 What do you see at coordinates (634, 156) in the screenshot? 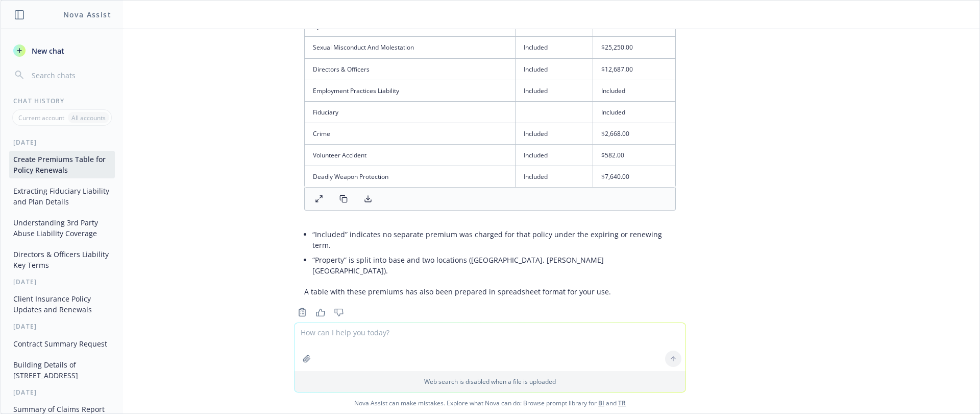
I see `td: $582.00` at bounding box center [634, 156].